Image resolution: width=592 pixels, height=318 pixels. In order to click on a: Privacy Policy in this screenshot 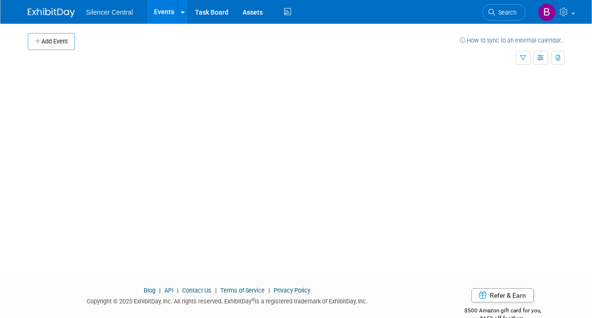, I will do `click(292, 290)`.